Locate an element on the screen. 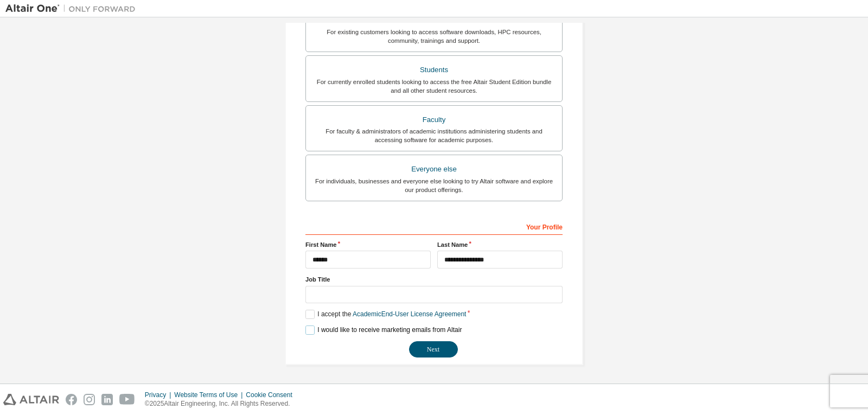 The width and height of the screenshot is (868, 415). div: Faculty is located at coordinates (434, 120).